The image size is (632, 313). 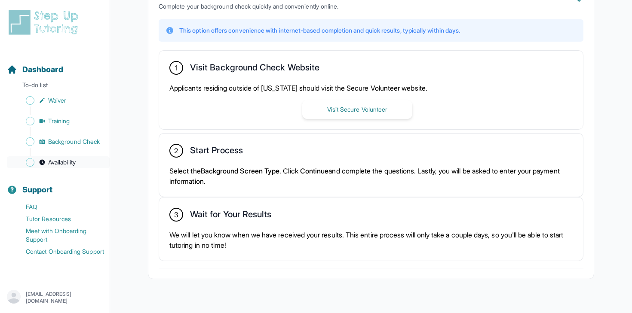 I want to click on a: Visit Secure Volunteer, so click(x=357, y=109).